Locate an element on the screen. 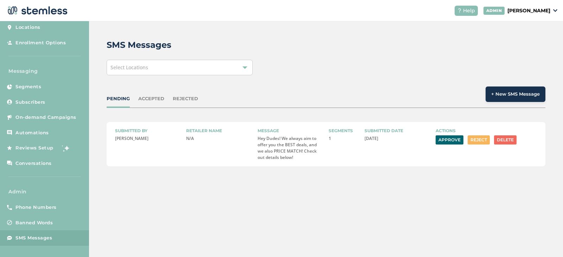 The width and height of the screenshot is (563, 257). div: ADMIN is located at coordinates (494, 11).